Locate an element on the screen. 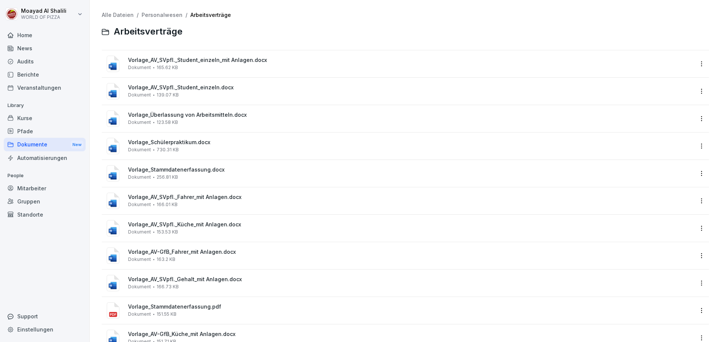 This screenshot has width=721, height=342. a: Alle Dateien is located at coordinates (118, 15).